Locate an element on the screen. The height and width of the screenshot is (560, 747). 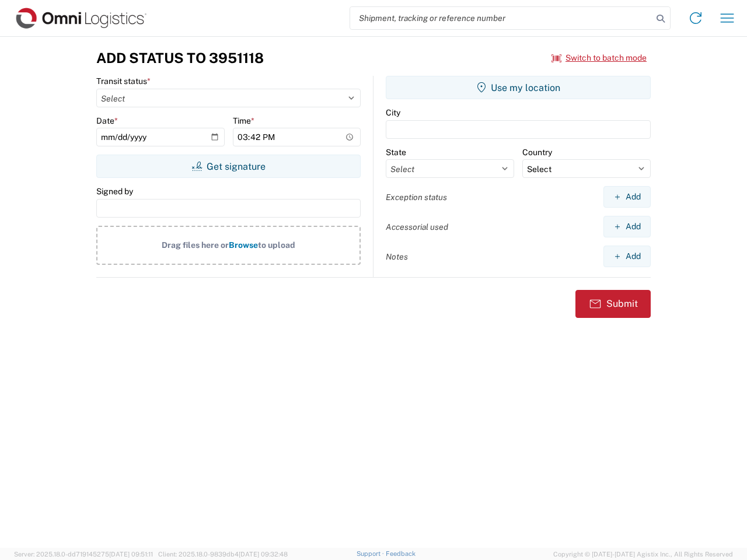
button: Use my location is located at coordinates (518, 87).